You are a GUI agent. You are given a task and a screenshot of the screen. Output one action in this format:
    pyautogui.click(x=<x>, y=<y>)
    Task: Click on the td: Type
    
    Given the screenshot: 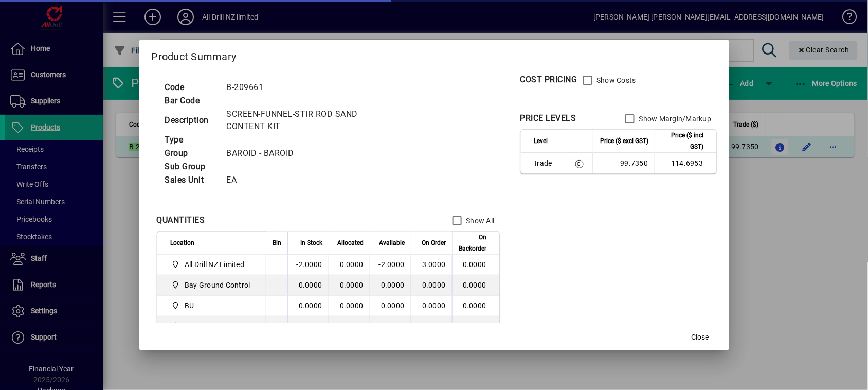 What is the action you would take?
    pyautogui.click(x=191, y=140)
    